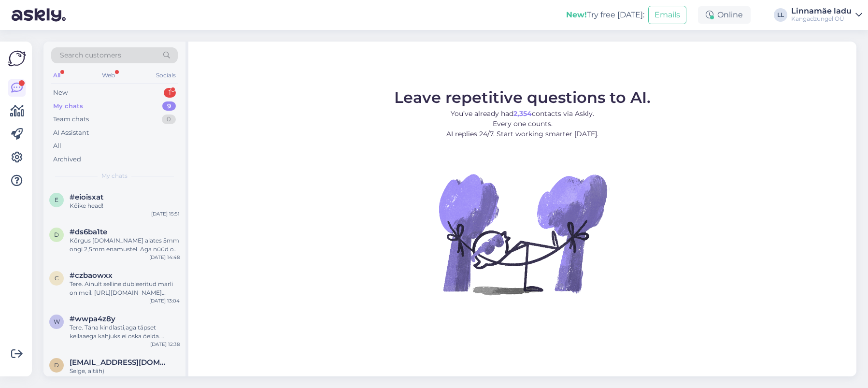 This screenshot has height=388, width=868. I want to click on div: Online, so click(724, 15).